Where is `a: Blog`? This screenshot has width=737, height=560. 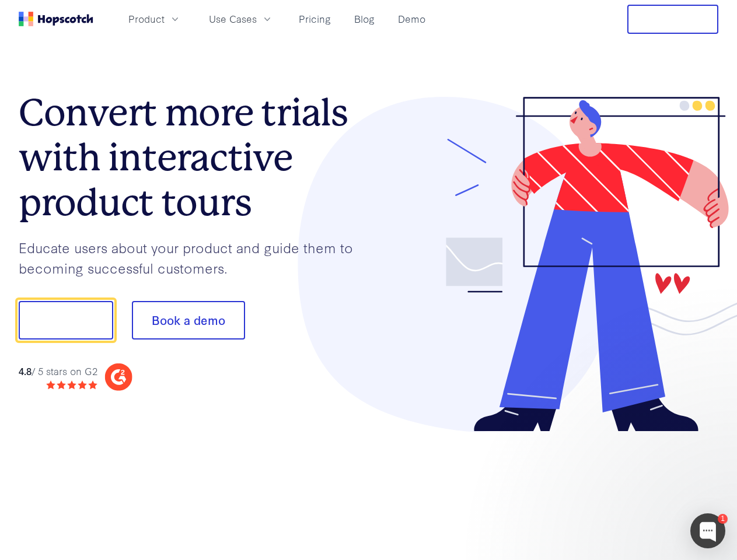
a: Blog is located at coordinates (364, 19).